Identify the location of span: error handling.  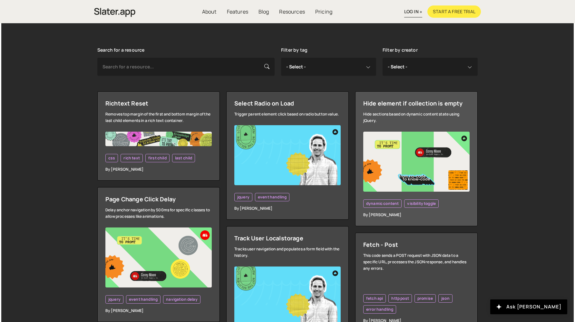
(380, 309).